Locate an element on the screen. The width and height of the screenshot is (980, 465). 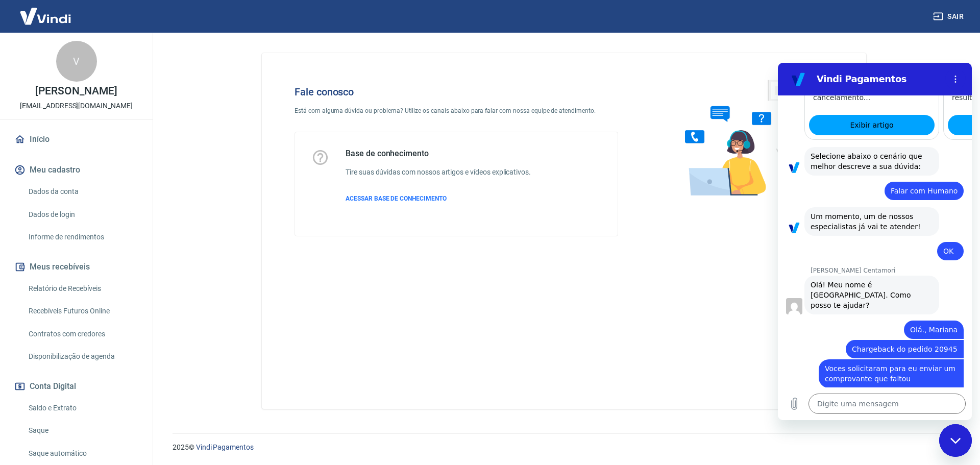
a: Saque automático is located at coordinates (82, 453).